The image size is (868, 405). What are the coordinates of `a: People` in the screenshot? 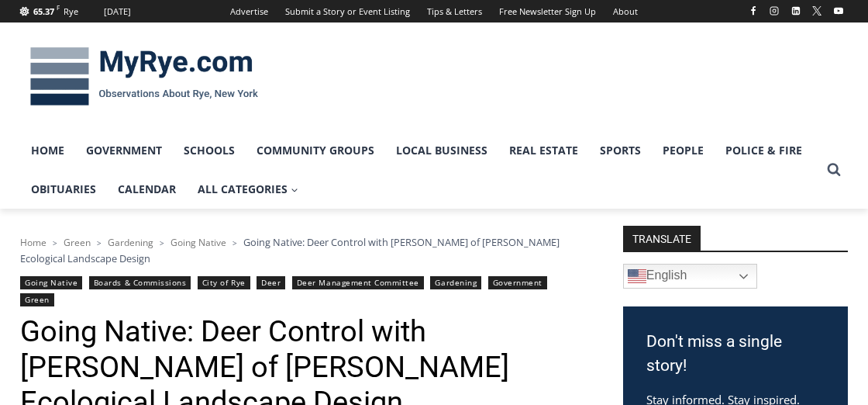 It's located at (683, 150).